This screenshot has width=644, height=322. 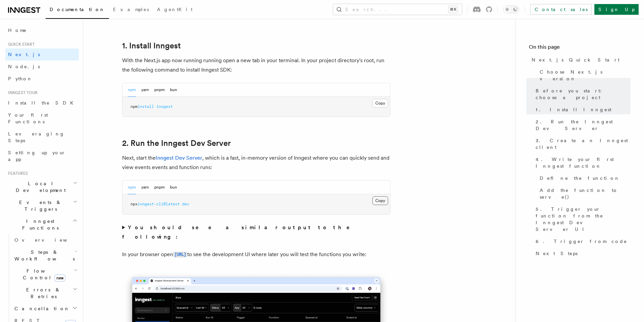 What do you see at coordinates (581, 219) in the screenshot?
I see `a: 5. Trigger your function from the Inngest Dev Server UI` at bounding box center [581, 219].